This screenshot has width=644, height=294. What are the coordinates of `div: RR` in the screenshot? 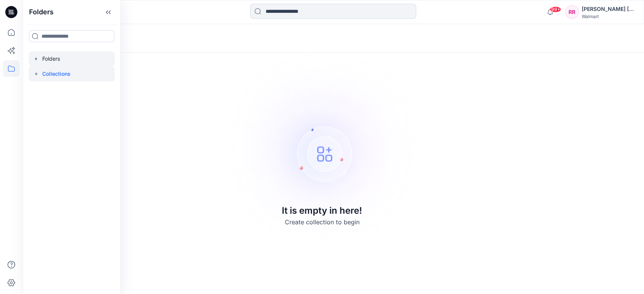 It's located at (572, 12).